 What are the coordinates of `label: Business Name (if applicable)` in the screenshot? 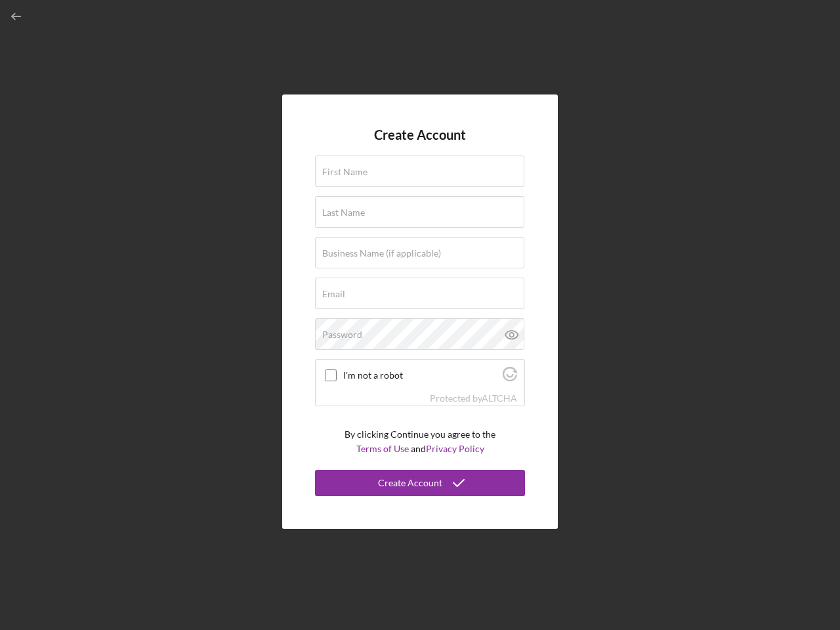 It's located at (382, 254).